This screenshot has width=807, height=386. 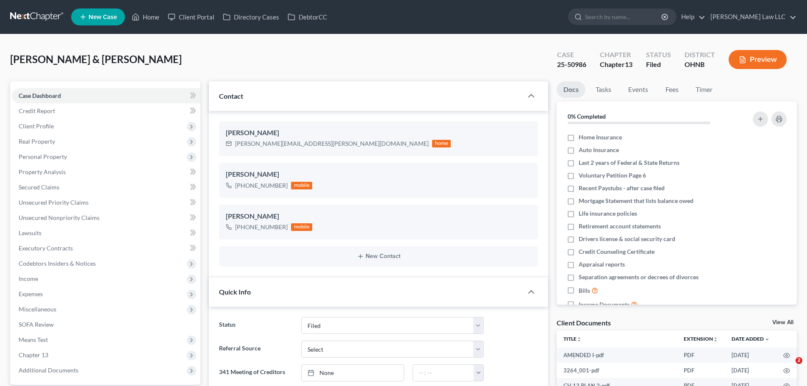 What do you see at coordinates (783, 322) in the screenshot?
I see `a: View All` at bounding box center [783, 322].